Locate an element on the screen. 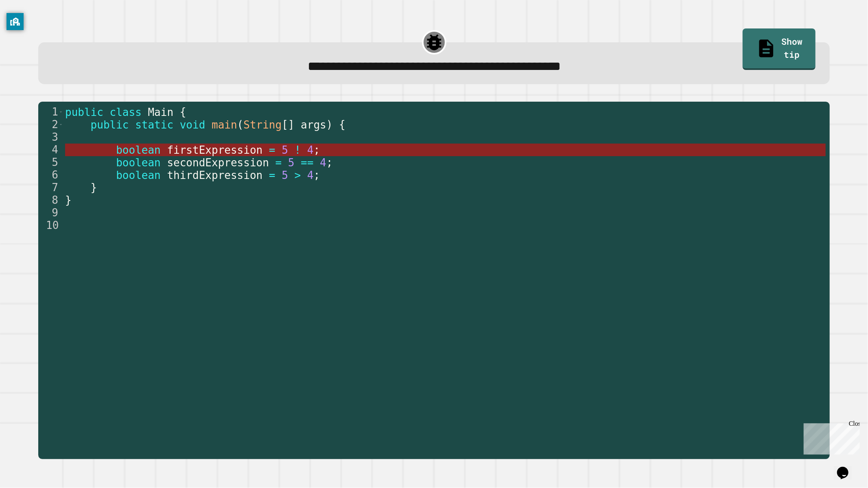 This screenshot has height=488, width=868. span: void is located at coordinates (192, 125).